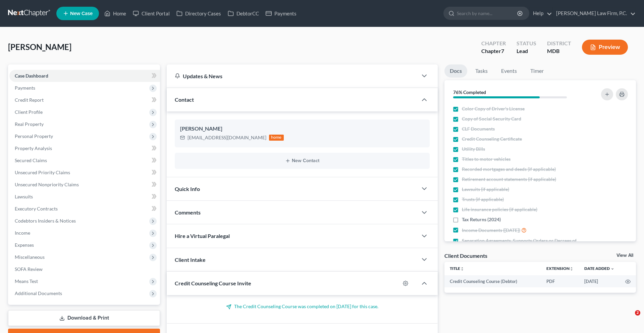  Describe the element at coordinates (45, 220) in the screenshot. I see `span: Codebtors Insiders & Notices` at that location.